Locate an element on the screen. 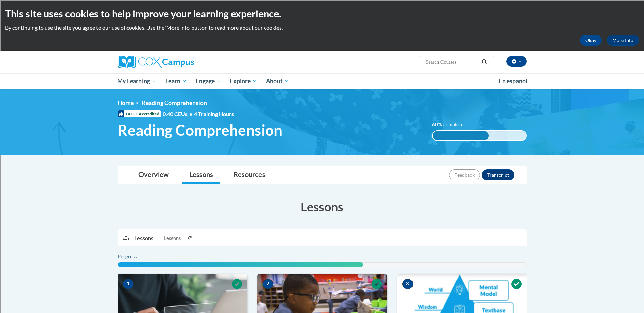 Image resolution: width=644 pixels, height=313 pixels. a: Engage is located at coordinates (208, 81).